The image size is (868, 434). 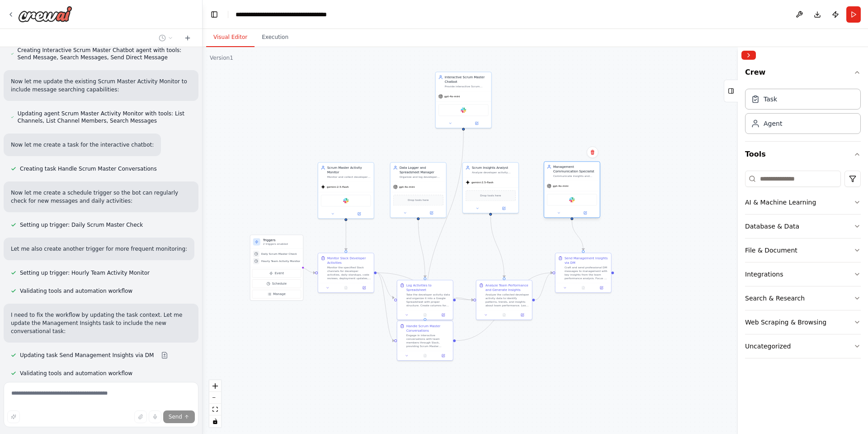 What do you see at coordinates (561, 186) in the screenshot?
I see `span: gpt-4o-mini` at bounding box center [561, 186].